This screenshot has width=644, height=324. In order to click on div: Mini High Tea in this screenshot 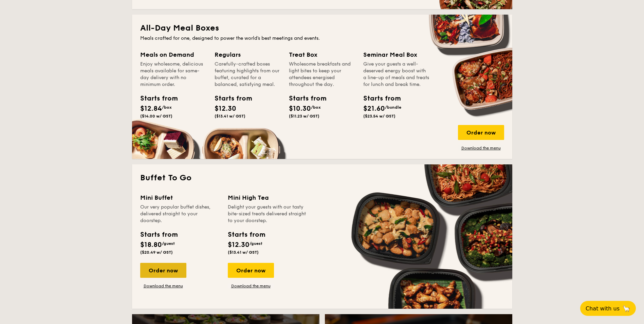, I will do `click(267, 197)`.